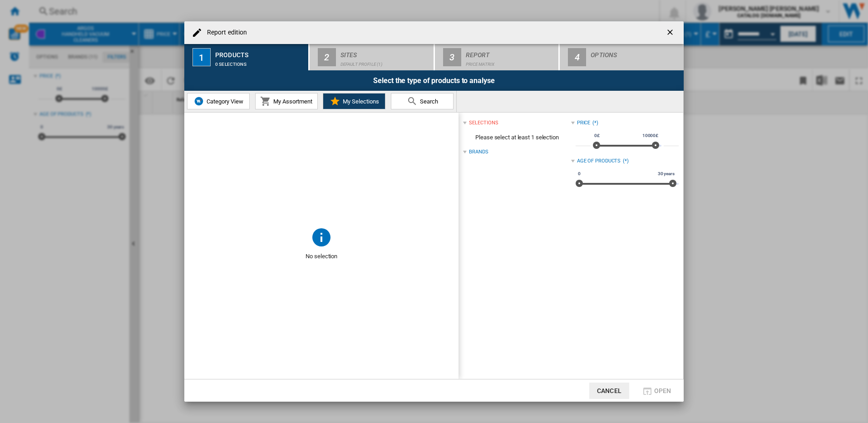  Describe the element at coordinates (663, 391) in the screenshot. I see `span: Open` at that location.